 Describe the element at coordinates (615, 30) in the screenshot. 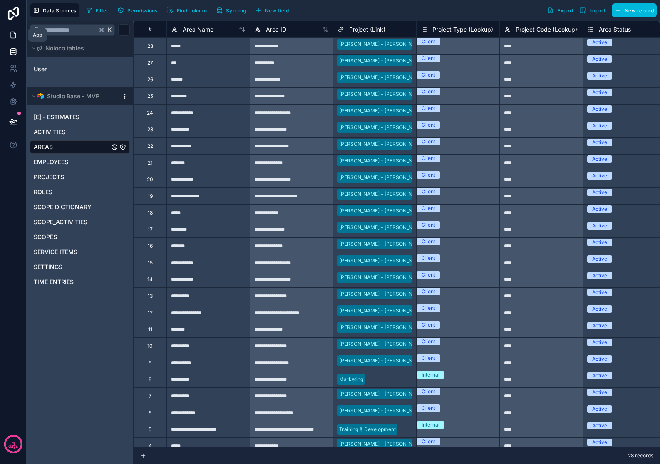

I see `span: Area Status` at that location.